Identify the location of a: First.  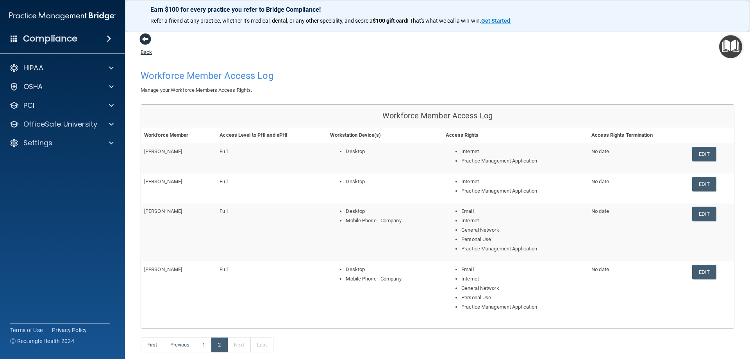
(152, 345).